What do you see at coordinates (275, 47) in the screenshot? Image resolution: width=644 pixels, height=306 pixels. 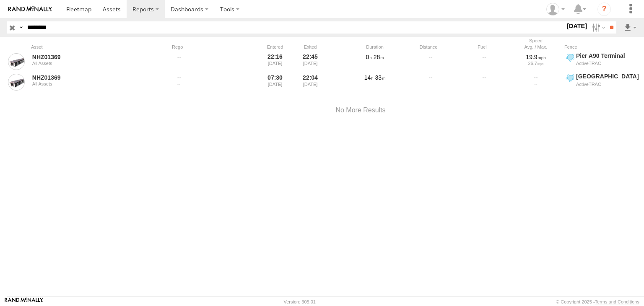 I see `div: Entered` at bounding box center [275, 47].